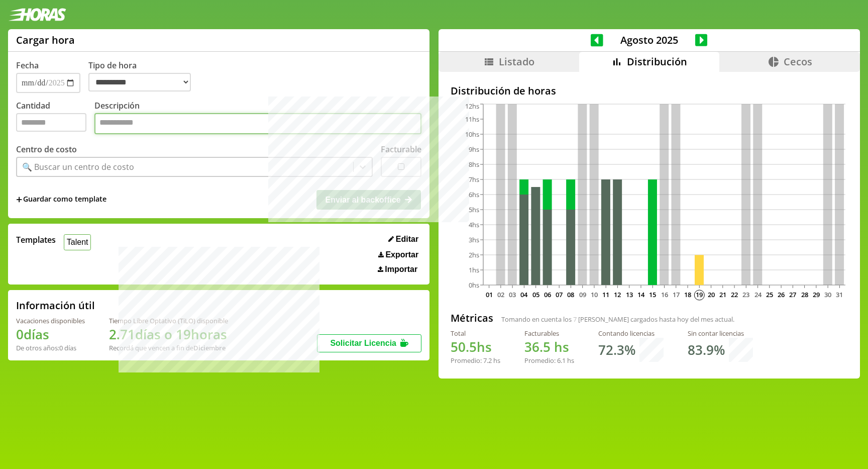 This screenshot has width=868, height=469. What do you see at coordinates (36, 240) in the screenshot?
I see `span: Templates` at bounding box center [36, 240].